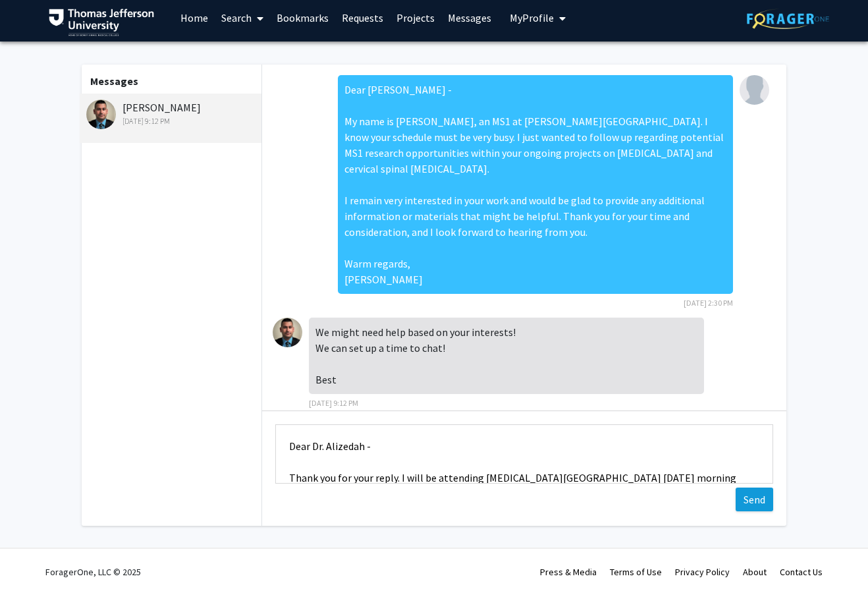  What do you see at coordinates (532, 18) in the screenshot?
I see `span: My Profile` at bounding box center [532, 18].